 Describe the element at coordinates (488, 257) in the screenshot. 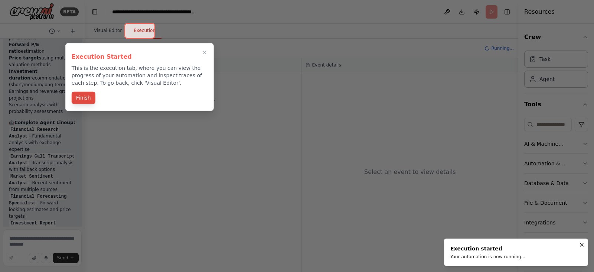

I see `div: Your automation is now running...` at that location.